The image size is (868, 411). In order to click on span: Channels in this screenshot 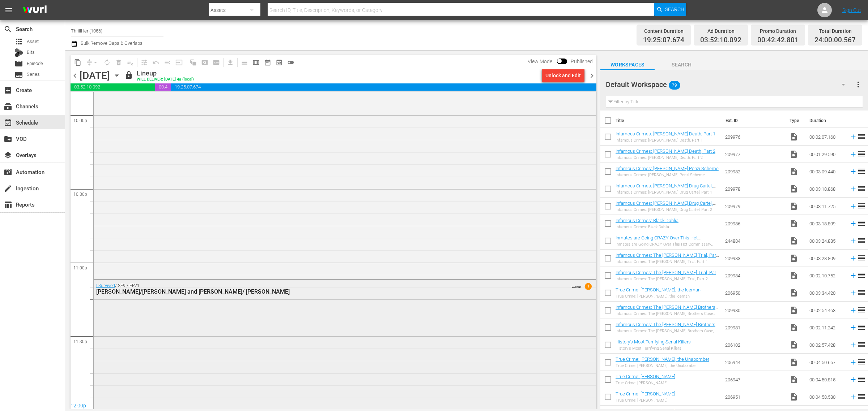, I will do `click(8, 107)`.